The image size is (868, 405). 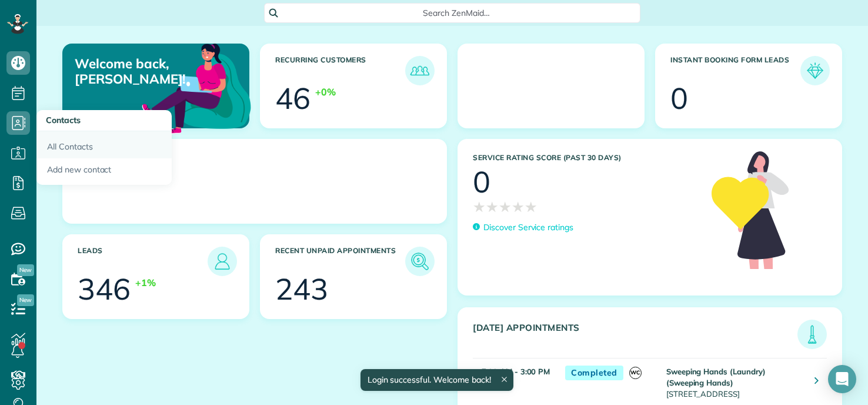 What do you see at coordinates (104, 145) in the screenshot?
I see `a: All Contacts` at bounding box center [104, 145].